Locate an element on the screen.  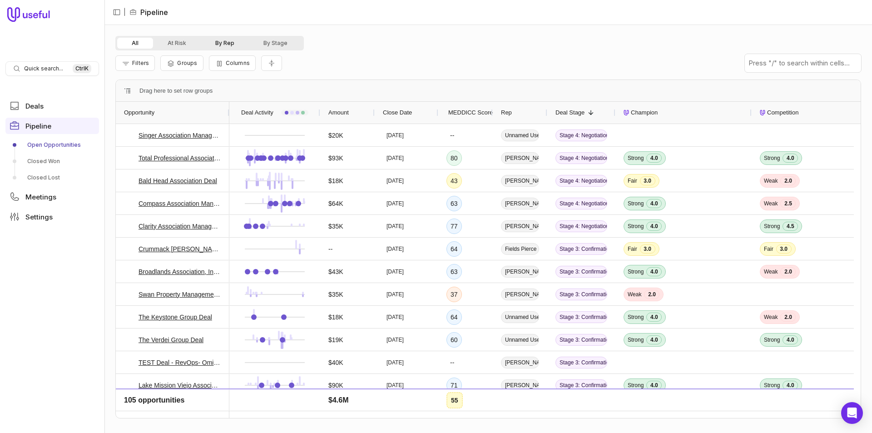
span: Groups is located at coordinates (187, 63).